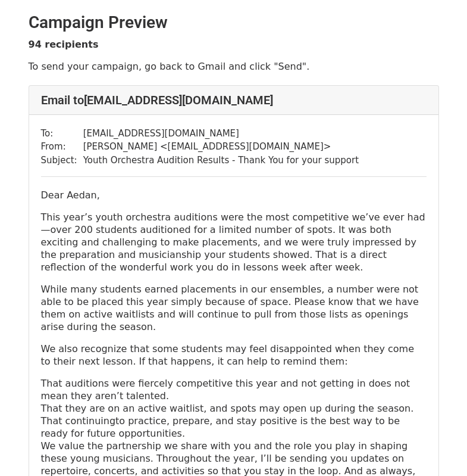 The image size is (467, 476). What do you see at coordinates (221, 160) in the screenshot?
I see `td: Youth Orchestra Audition Results - Thank You for your support` at bounding box center [221, 160].